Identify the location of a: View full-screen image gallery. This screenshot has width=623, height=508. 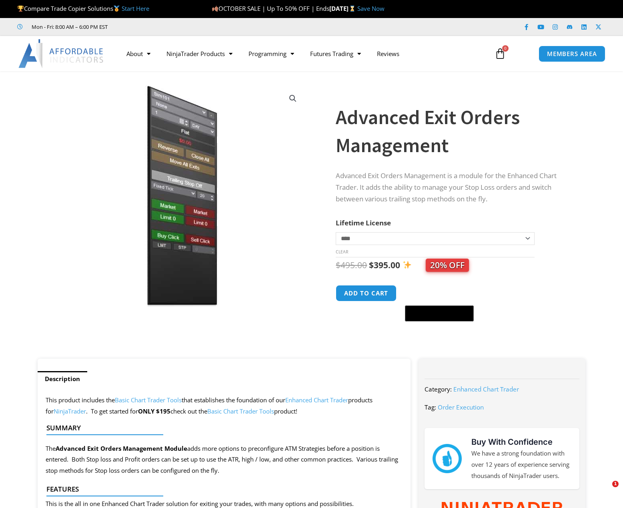
(293, 98).